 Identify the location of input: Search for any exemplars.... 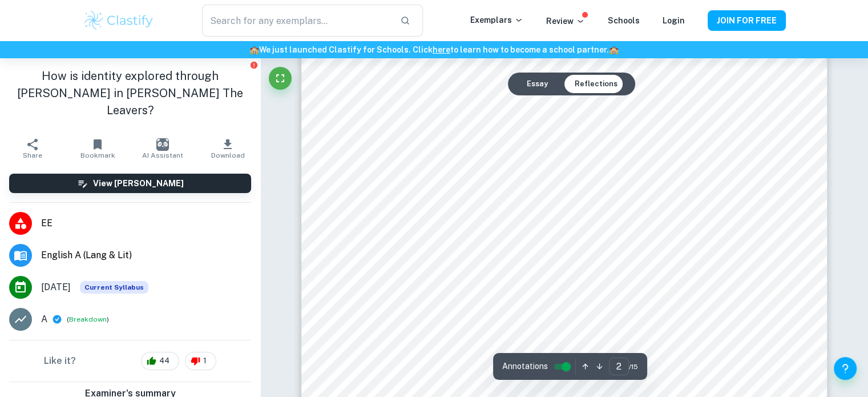
(296, 21).